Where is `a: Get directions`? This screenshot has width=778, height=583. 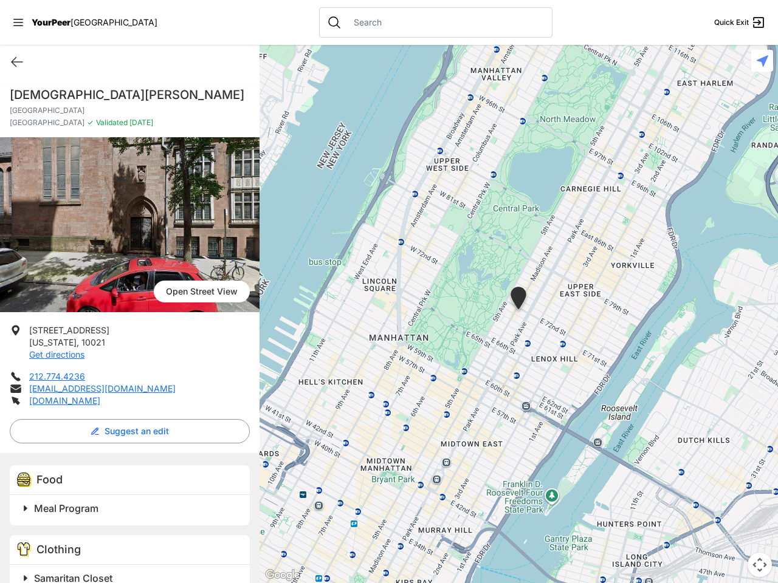
a: Get directions is located at coordinates (56, 354).